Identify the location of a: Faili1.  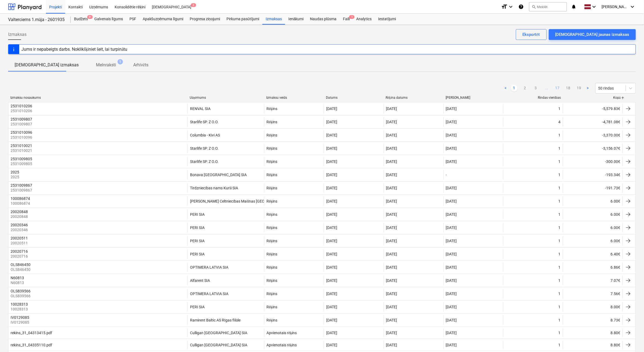
(346, 19).